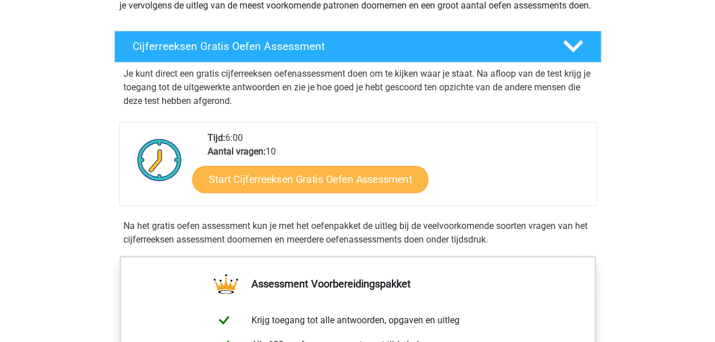 Image resolution: width=715 pixels, height=342 pixels. What do you see at coordinates (397, 168) in the screenshot?
I see `div: 6:00 10` at bounding box center [397, 168].